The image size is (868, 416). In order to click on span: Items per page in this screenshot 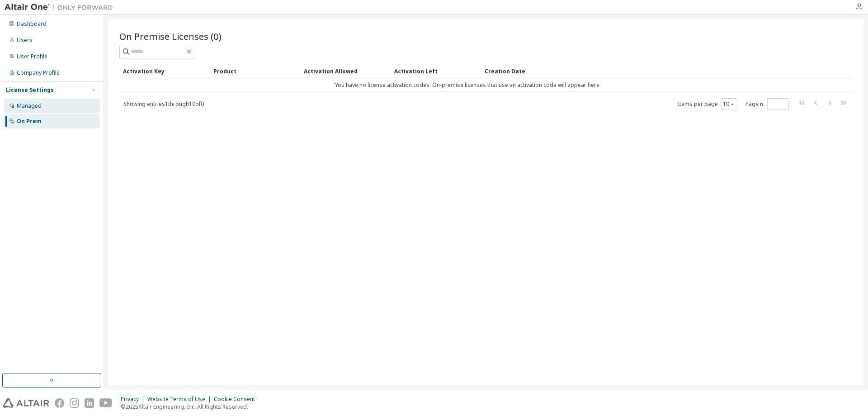, I will do `click(708, 104)`.